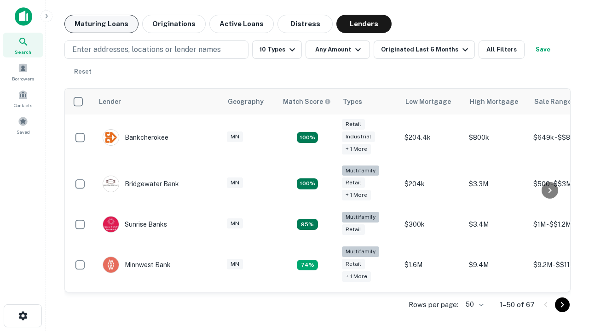 This screenshot has height=331, width=589. Describe the element at coordinates (246, 102) in the screenshot. I see `div: Geography` at that location.